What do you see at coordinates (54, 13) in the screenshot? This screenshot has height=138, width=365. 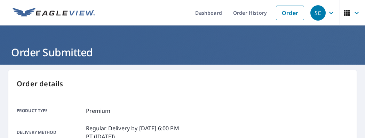 I see `img: EV Logo` at bounding box center [54, 13].